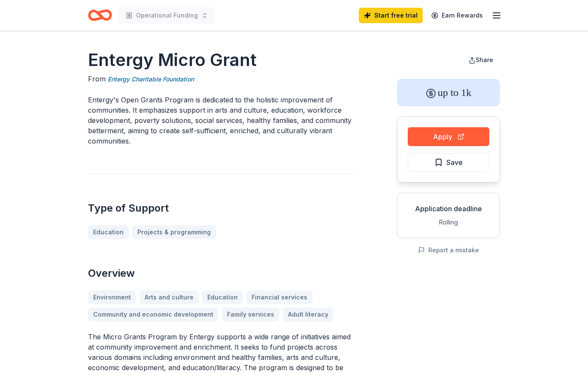  What do you see at coordinates (222, 121) in the screenshot?
I see `p: Entergy's Open Grants Program is dedicated to the holistic improvement of communities. It emphasi...` at bounding box center [222, 121].